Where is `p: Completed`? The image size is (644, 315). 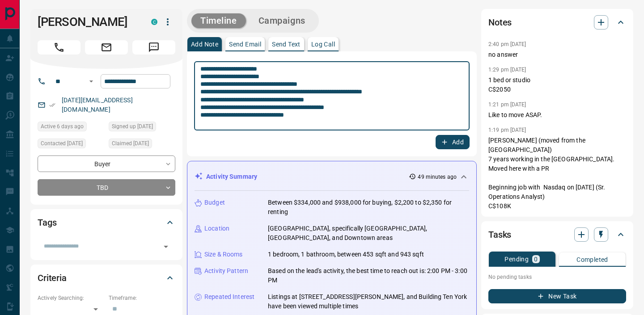 p: Completed is located at coordinates (592, 260).